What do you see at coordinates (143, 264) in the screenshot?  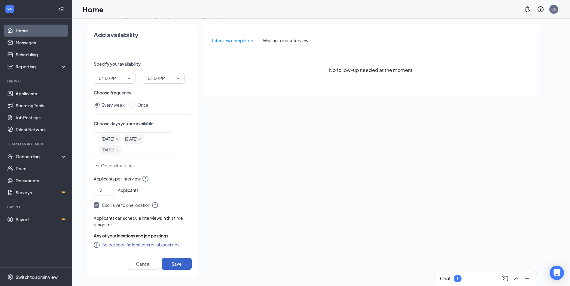 I see `button: Cancel` at bounding box center [143, 264].